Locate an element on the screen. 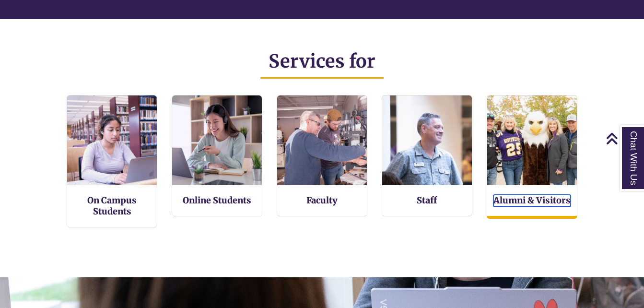  img: On Campus Students Services is located at coordinates (112, 140).